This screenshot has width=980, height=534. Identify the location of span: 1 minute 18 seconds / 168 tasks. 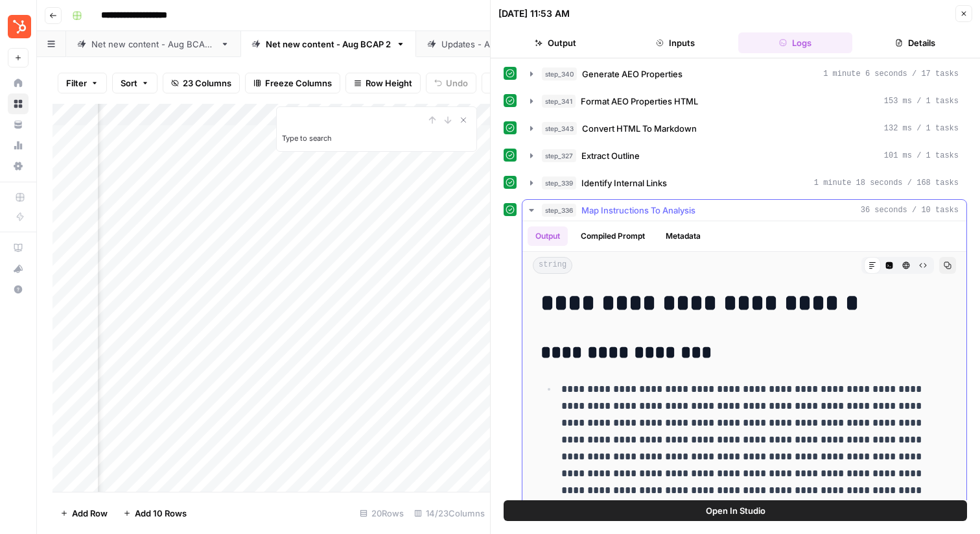
(886, 183).